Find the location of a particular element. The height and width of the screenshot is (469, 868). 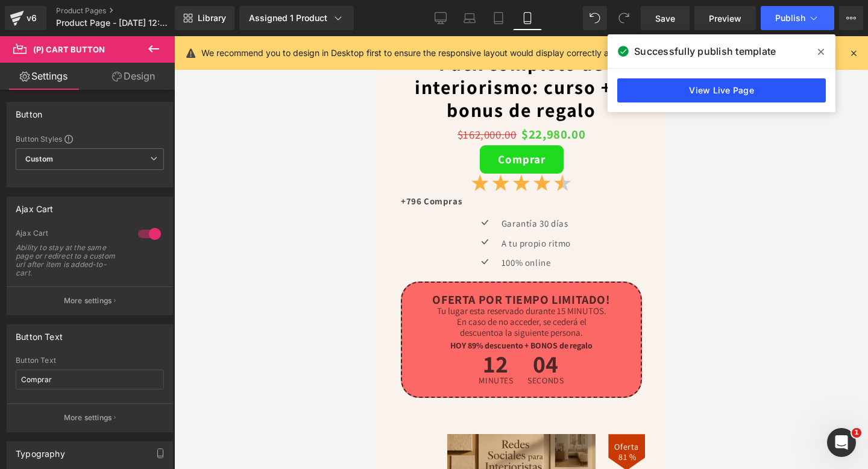

span: 81 is located at coordinates (246, 421).